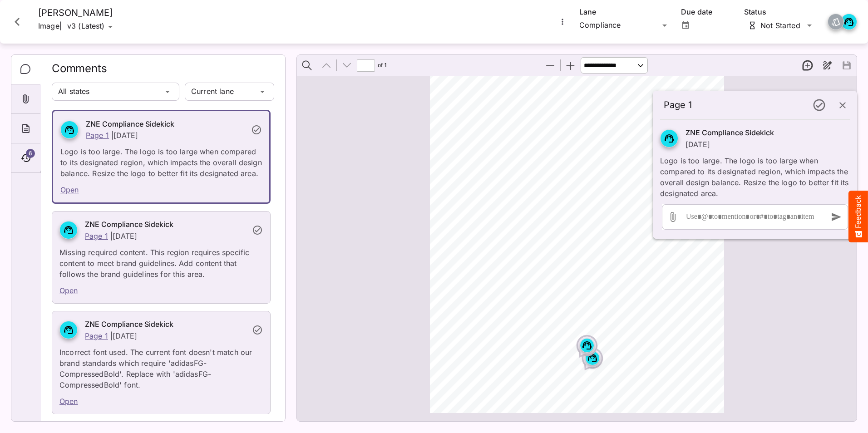  I want to click on button: Zoom Out, so click(550, 65).